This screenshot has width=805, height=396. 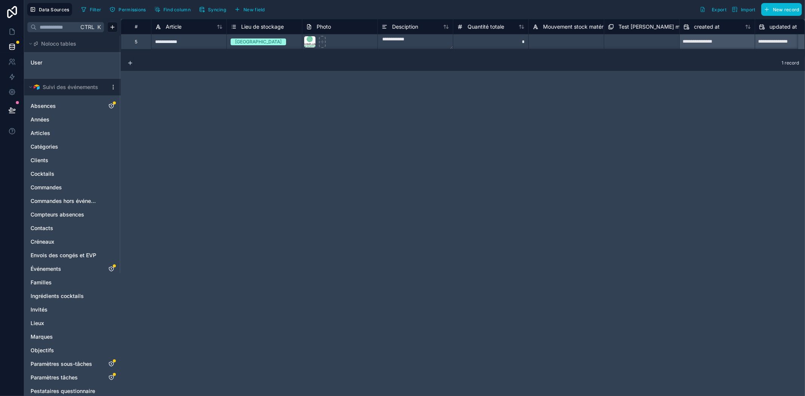 What do you see at coordinates (743, 9) in the screenshot?
I see `button: Import` at bounding box center [743, 9].